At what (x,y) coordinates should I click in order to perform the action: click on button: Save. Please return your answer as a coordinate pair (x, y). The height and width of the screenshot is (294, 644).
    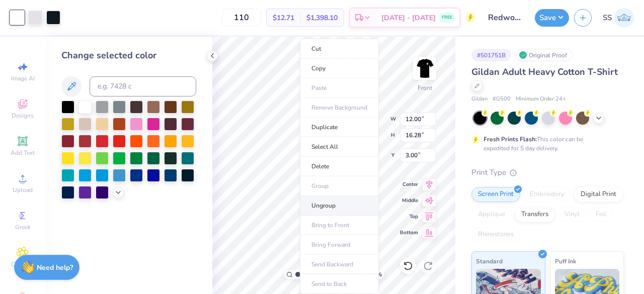
    Looking at the image, I should click on (552, 18).